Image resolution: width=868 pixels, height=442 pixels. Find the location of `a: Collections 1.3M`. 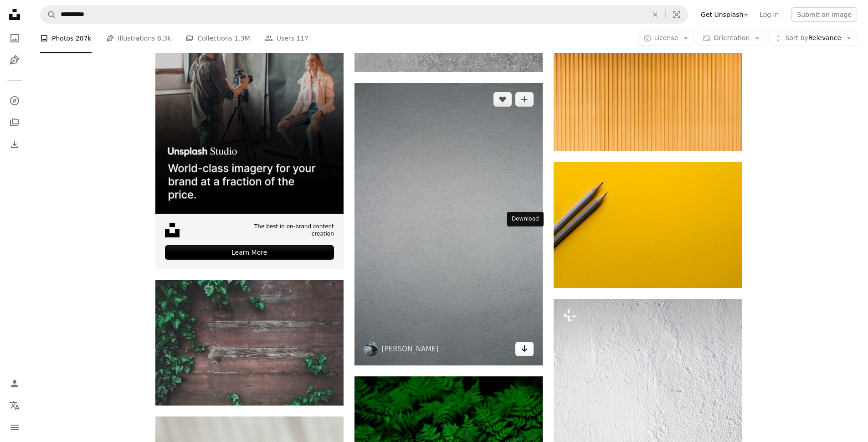

a: Collections 1.3M is located at coordinates (217, 38).